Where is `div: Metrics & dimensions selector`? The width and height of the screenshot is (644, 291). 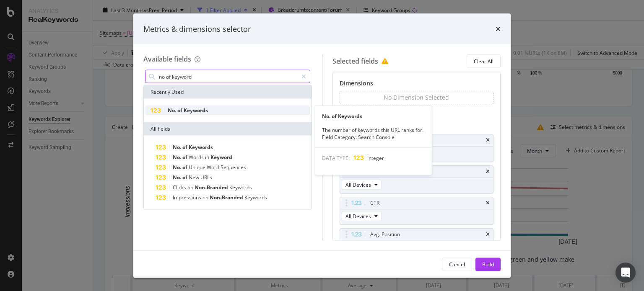
div: Metrics & dimensions selector is located at coordinates (197, 29).